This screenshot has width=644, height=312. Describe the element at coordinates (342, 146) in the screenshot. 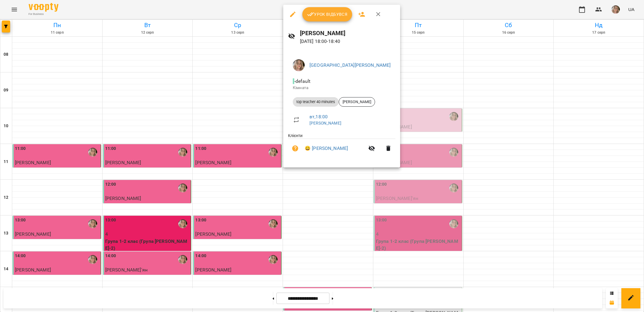

I see `ul: Клієнти` at that location.